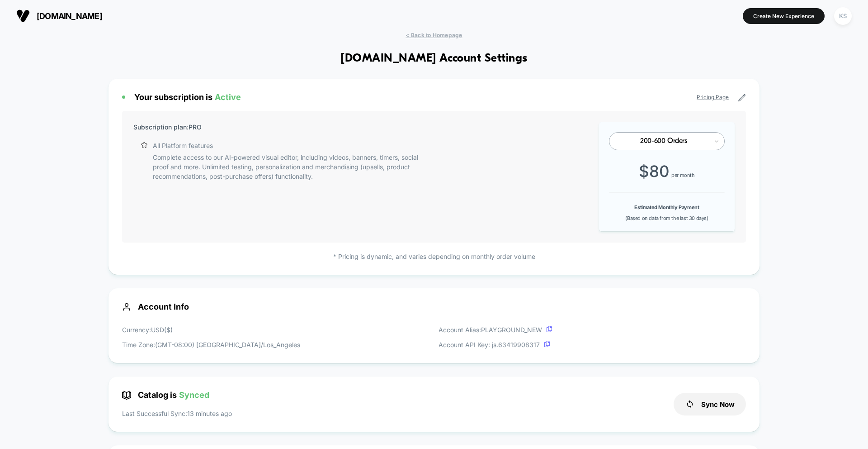  I want to click on p: Last Successful Sync: 13 minutes ago, so click(176, 413).